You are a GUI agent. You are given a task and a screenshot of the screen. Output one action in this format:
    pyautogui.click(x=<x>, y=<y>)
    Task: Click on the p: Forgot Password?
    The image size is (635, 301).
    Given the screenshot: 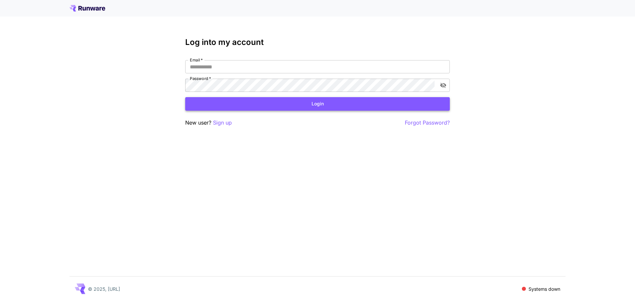 What is the action you would take?
    pyautogui.click(x=427, y=123)
    